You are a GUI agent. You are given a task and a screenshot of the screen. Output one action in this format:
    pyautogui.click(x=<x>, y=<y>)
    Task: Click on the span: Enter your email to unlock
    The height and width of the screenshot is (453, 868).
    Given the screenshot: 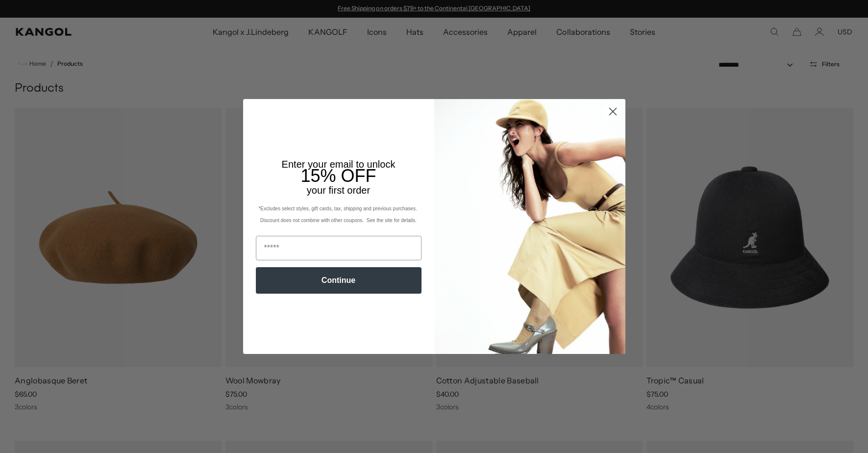 What is the action you would take?
    pyautogui.click(x=339, y=164)
    